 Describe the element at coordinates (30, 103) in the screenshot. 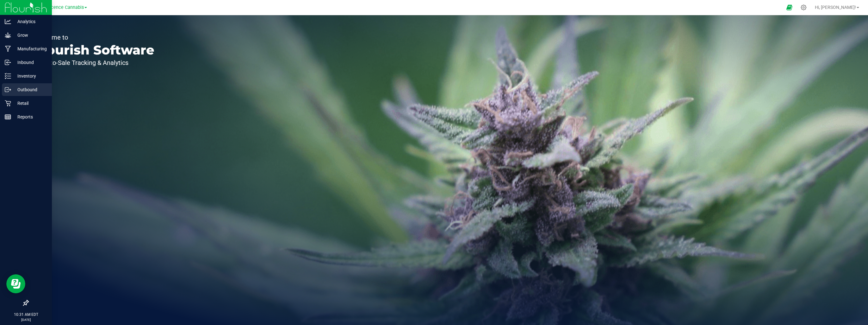

I see `p: Retail` at that location.